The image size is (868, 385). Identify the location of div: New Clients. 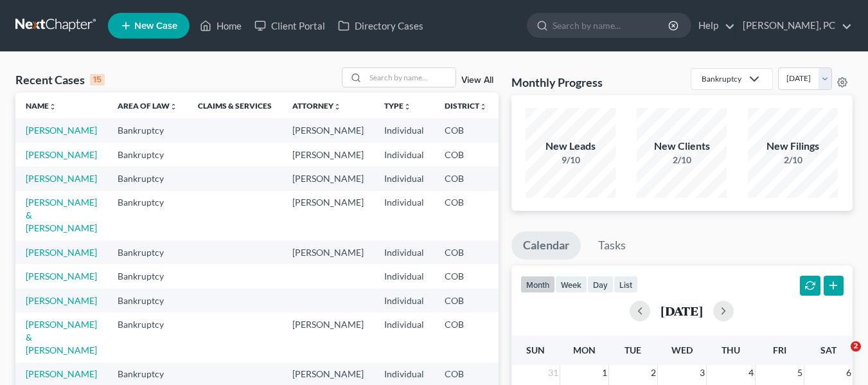
(681, 146).